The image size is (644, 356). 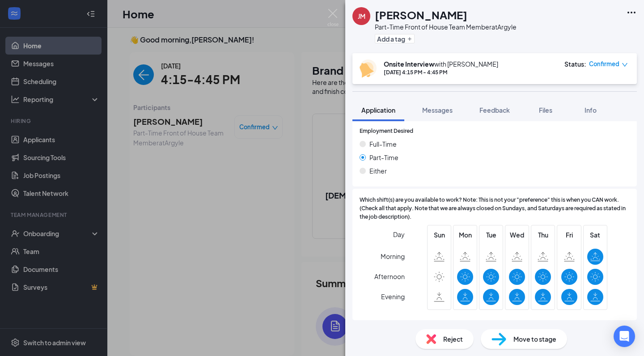 What do you see at coordinates (409, 64) in the screenshot?
I see `b: Onsite Interview` at bounding box center [409, 64].